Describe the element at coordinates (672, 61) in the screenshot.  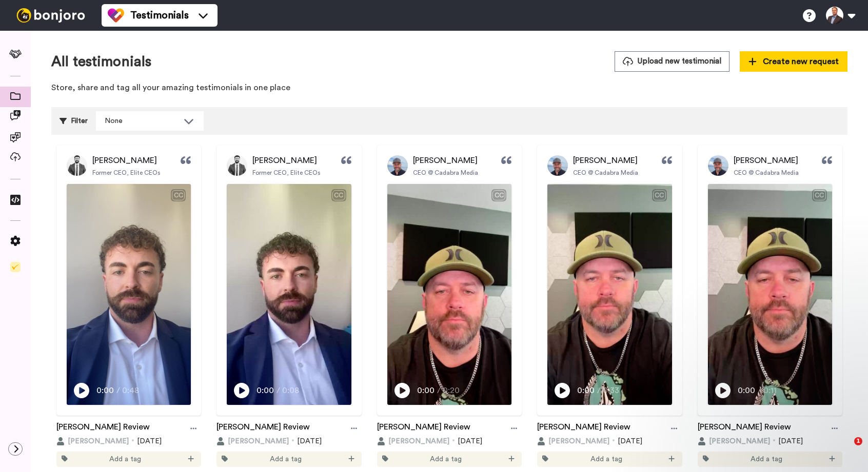
I see `button: Upload new testimonial` at that location.